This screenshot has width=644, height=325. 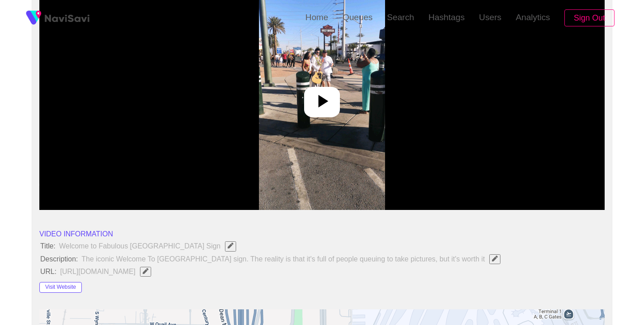 What do you see at coordinates (60, 286) in the screenshot?
I see `a: Visit Website` at bounding box center [60, 286].